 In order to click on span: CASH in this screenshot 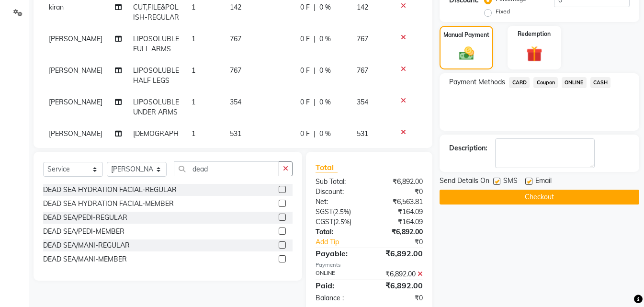, I will do `click(601, 83)`.